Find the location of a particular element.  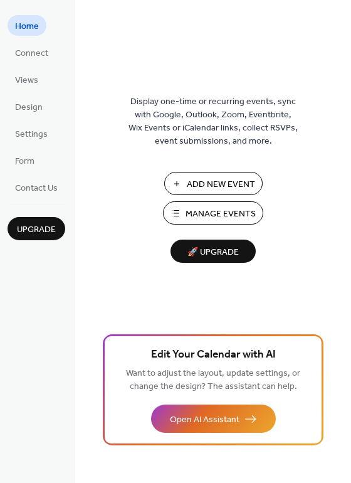

a: Form is located at coordinates (24, 160).